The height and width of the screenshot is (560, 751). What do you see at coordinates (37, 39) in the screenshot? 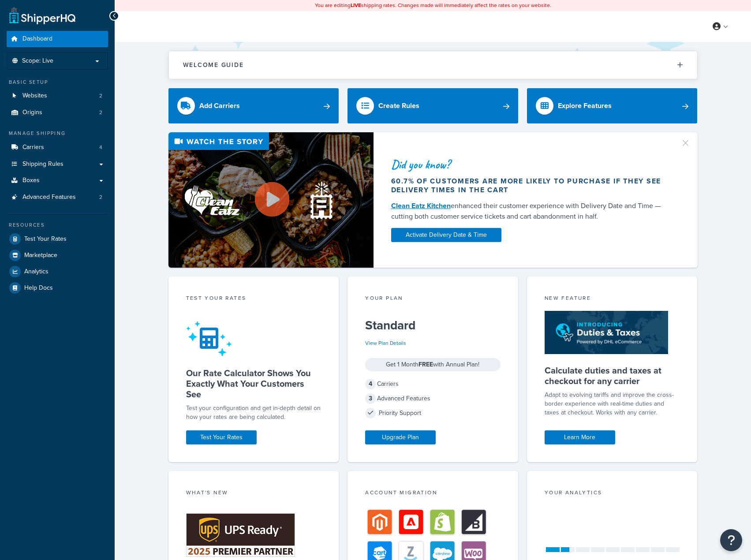
I see `span: Dashboard` at bounding box center [37, 39].